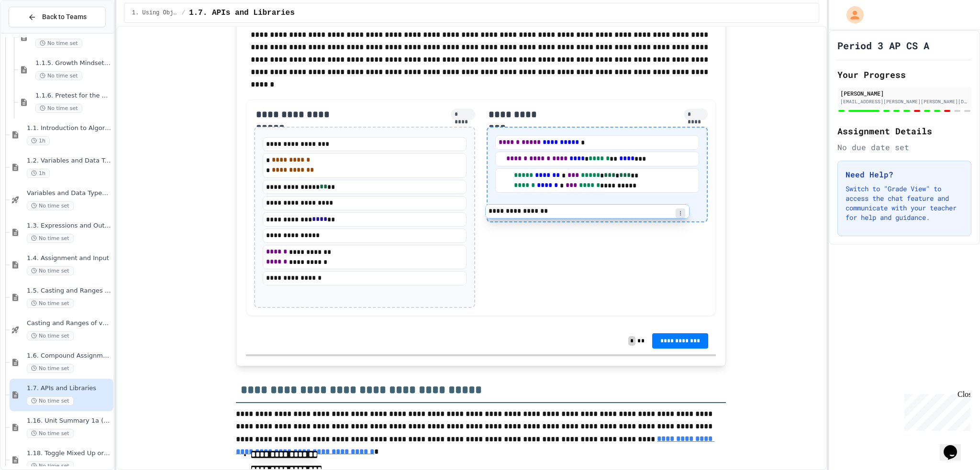 The image size is (980, 470). I want to click on span: 1.1. Introduction to Algorithms, Programming, and Compilers, so click(69, 128).